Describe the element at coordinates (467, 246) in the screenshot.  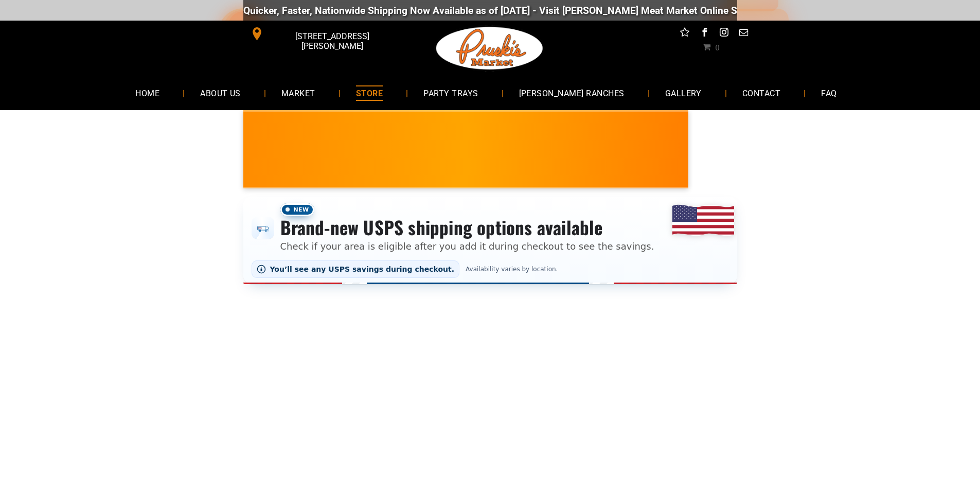
I see `p: Check if your area is eligible after you add it during checkout to see the savings.` at that location.